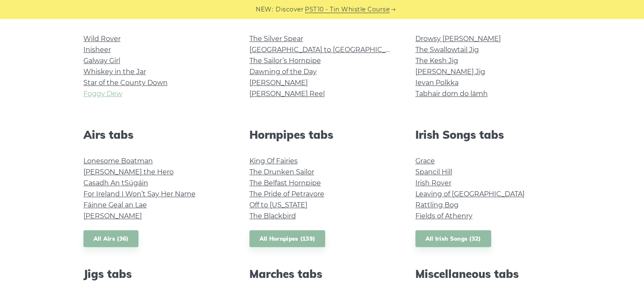  I want to click on a: King Of Fairies, so click(274, 161).